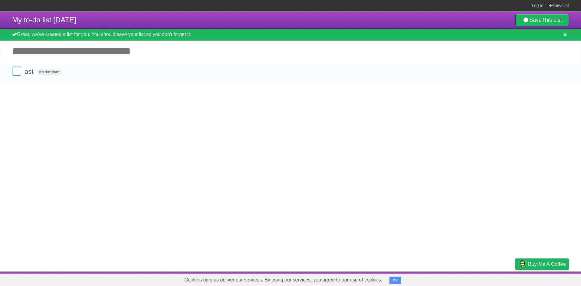 The width and height of the screenshot is (581, 286). What do you see at coordinates (395, 280) in the screenshot?
I see `button: OK` at bounding box center [395, 280].